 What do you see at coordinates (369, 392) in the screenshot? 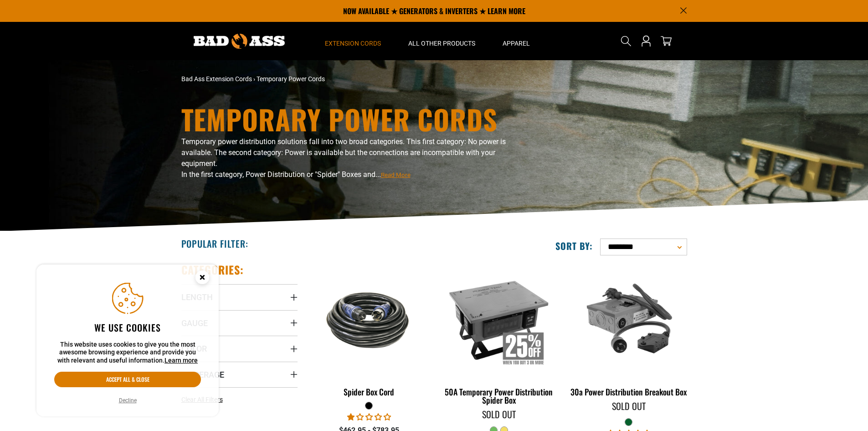
I see `div: Spider Box Cord` at bounding box center [369, 392].